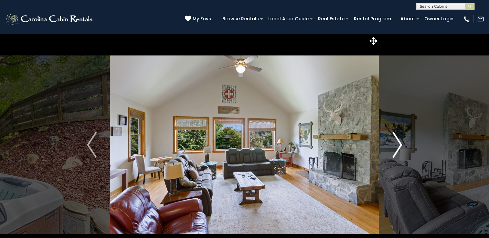 This screenshot has height=238, width=489. What do you see at coordinates (331, 19) in the screenshot?
I see `a: Real Estate` at bounding box center [331, 19].